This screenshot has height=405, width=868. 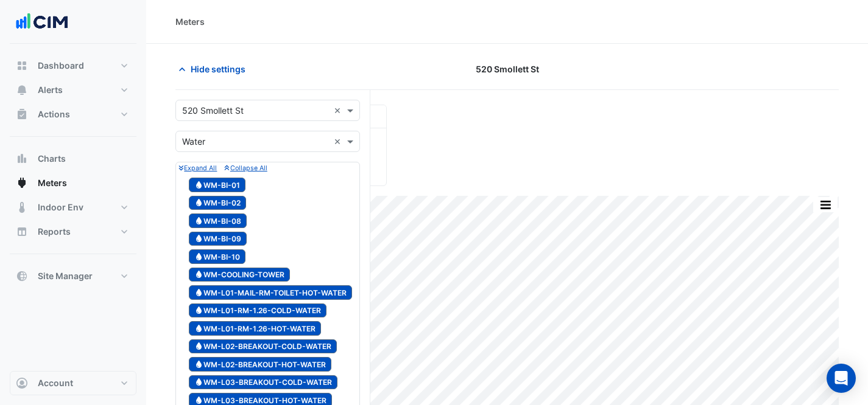 I want to click on img: Company Logo, so click(x=42, y=22).